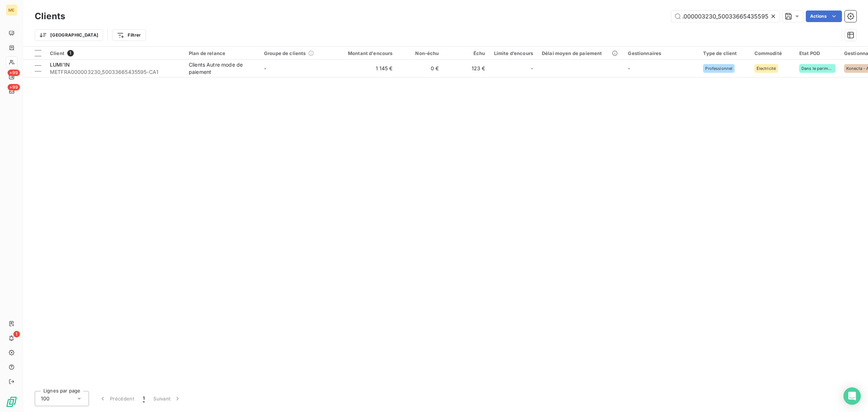 This screenshot has width=868, height=412. What do you see at coordinates (285, 53) in the screenshot?
I see `span: Groupe de clients` at bounding box center [285, 53].